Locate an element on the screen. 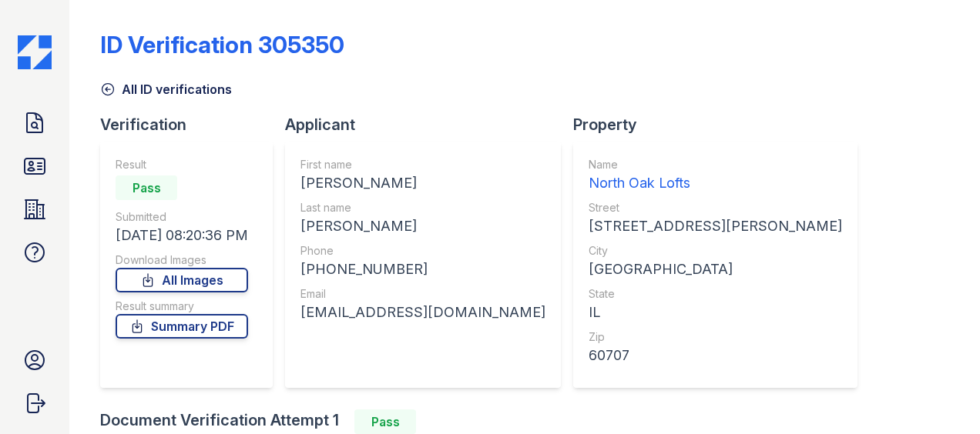 The image size is (980, 434). div: Property is located at coordinates (721, 125).